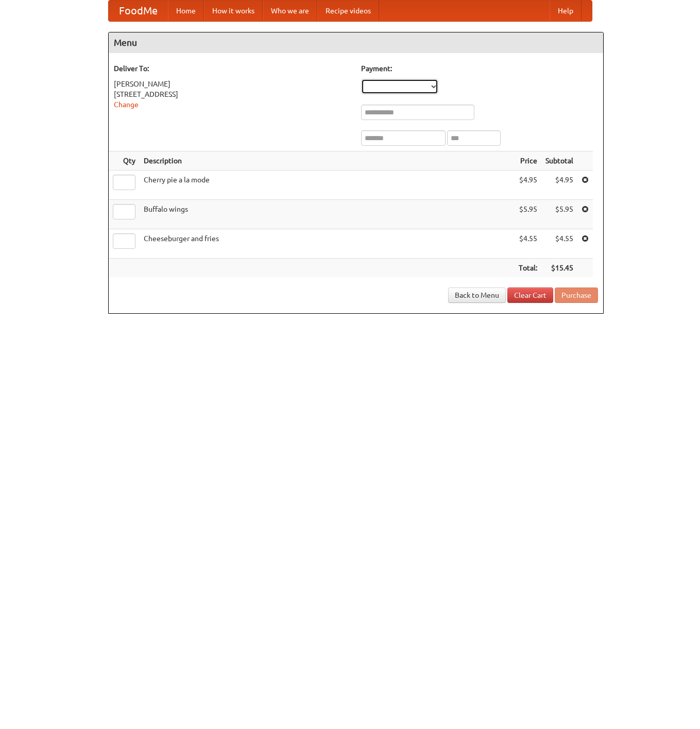  What do you see at coordinates (327, 161) in the screenshot?
I see `th: Description` at bounding box center [327, 161].